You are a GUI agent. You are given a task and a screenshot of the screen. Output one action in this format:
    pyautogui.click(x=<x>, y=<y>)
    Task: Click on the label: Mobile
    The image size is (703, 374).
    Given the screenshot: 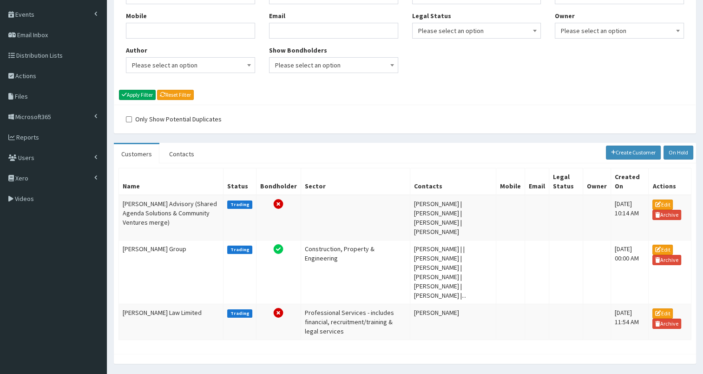 What is the action you would take?
    pyautogui.click(x=136, y=16)
    